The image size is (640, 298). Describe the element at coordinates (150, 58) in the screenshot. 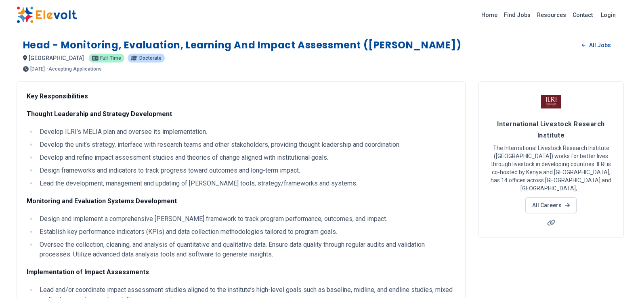

I see `span: Doctorate` at that location.